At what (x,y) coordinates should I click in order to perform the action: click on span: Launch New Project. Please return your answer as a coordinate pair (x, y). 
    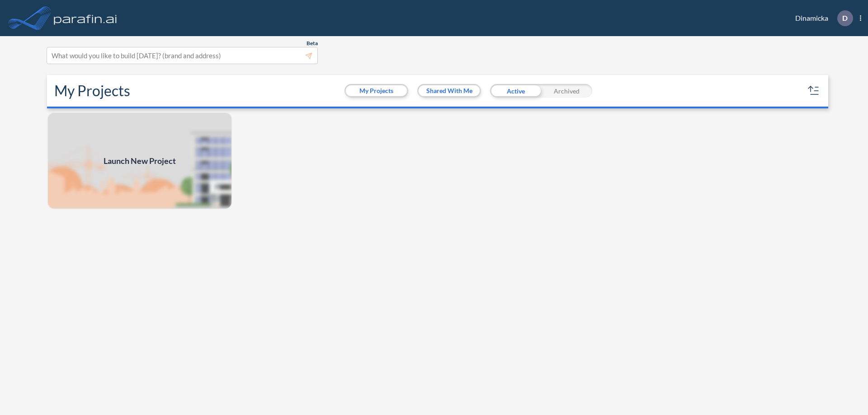
    Looking at the image, I should click on (140, 161).